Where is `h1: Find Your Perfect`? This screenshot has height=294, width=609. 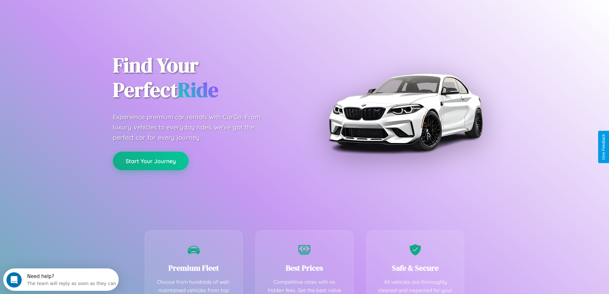
h1: Find Your Perfect is located at coordinates (204, 78).